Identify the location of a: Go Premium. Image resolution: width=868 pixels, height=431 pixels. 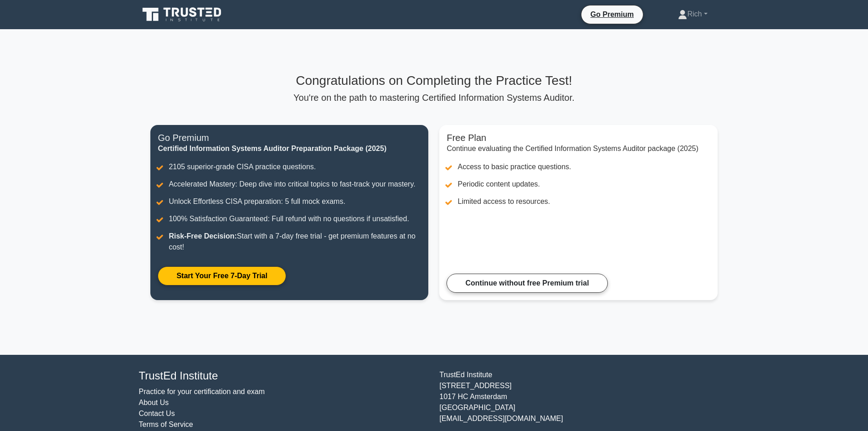
(612, 14).